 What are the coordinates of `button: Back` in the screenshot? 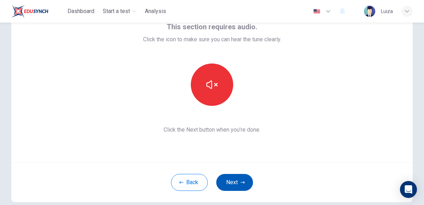 It's located at (190, 183).